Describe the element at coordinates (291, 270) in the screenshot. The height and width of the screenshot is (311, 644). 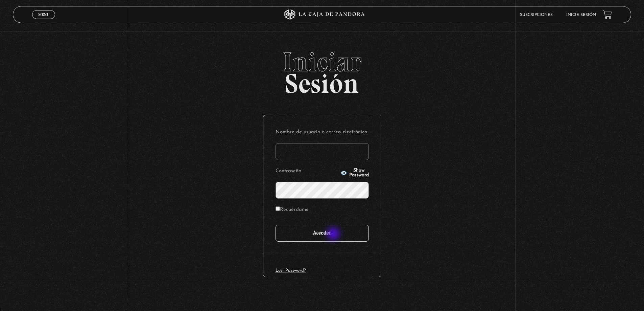
I see `a: Lost Password?` at that location.